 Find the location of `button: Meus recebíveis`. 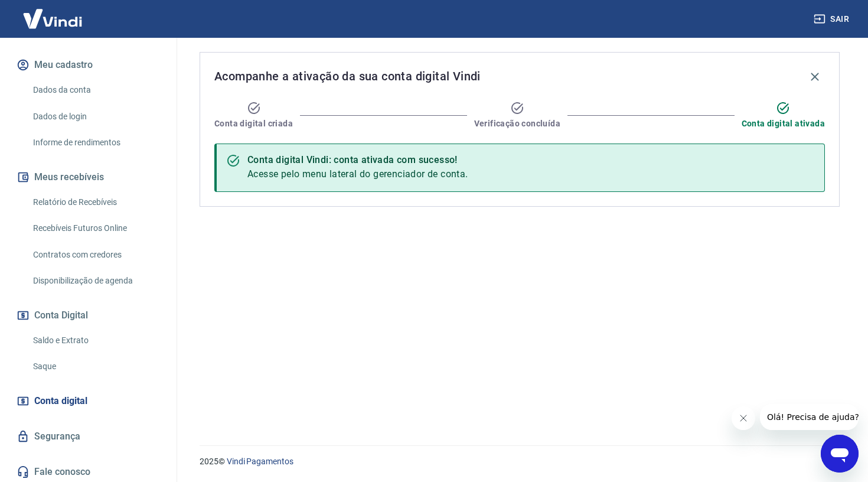

button: Meus recebíveis is located at coordinates (88, 177).